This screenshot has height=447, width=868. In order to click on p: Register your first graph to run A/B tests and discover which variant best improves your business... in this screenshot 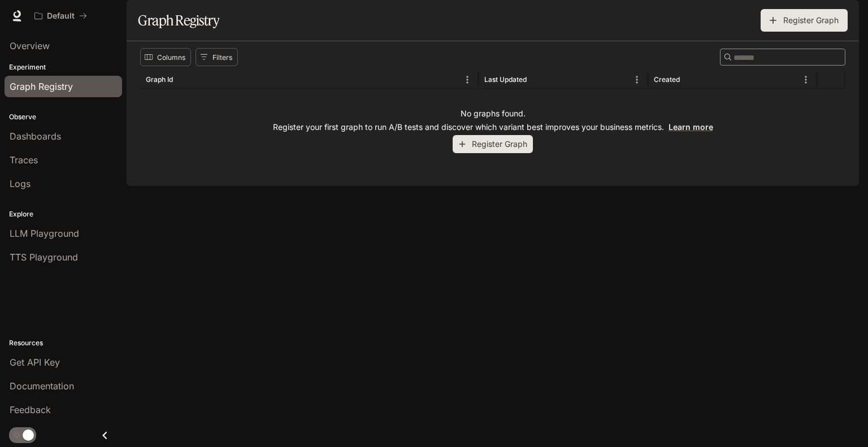, I will do `click(493, 127)`.